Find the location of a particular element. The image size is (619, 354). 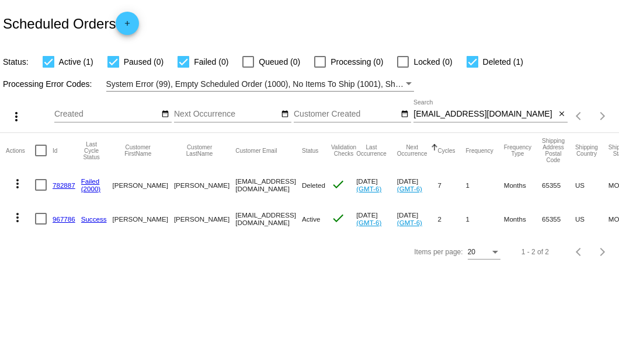

button: Change sorting for Frequency is located at coordinates (479, 151).